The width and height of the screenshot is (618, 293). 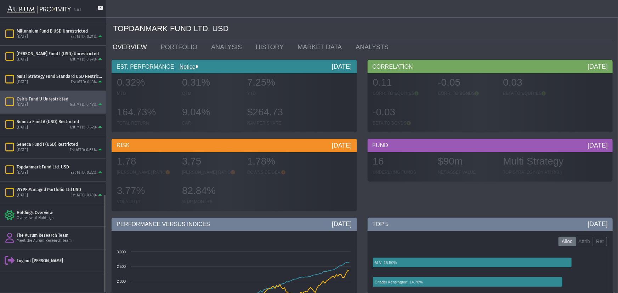 I want to click on div: CORR. TO EQUITIES, so click(x=402, y=93).